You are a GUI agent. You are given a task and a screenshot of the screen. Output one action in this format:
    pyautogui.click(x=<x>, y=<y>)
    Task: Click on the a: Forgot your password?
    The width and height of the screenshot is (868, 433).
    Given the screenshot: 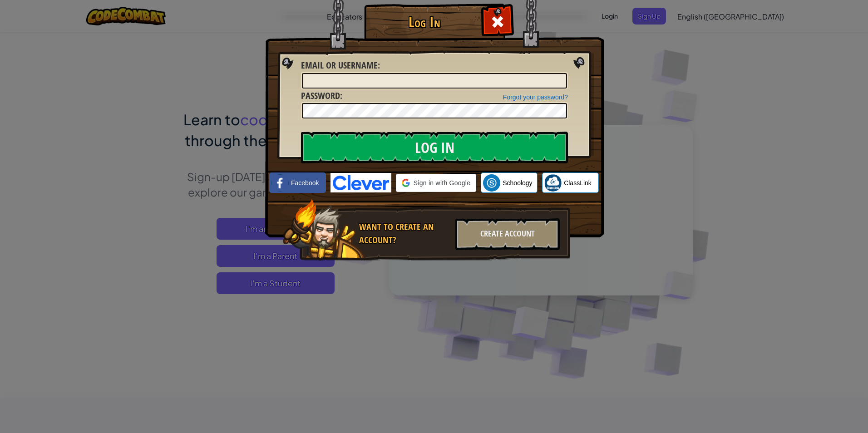 What is the action you would take?
    pyautogui.click(x=536, y=97)
    